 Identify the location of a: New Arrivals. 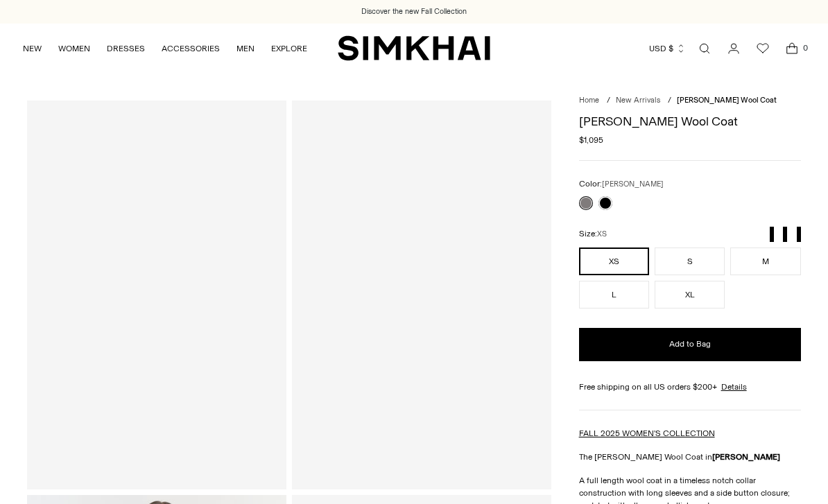
(638, 100).